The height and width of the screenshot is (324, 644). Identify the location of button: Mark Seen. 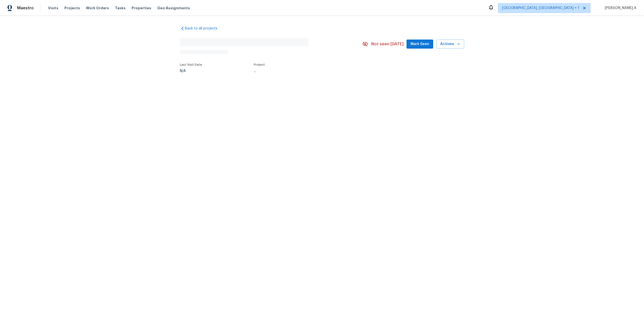
(420, 44).